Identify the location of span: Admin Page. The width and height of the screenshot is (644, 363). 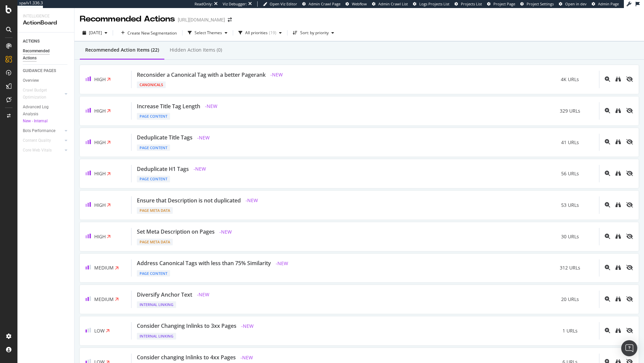
(608, 3).